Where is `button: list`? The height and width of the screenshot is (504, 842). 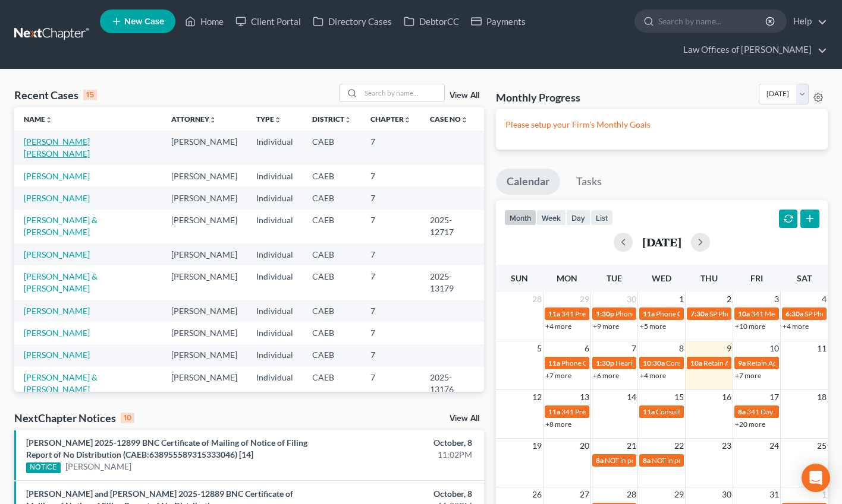
button: list is located at coordinates (602, 217).